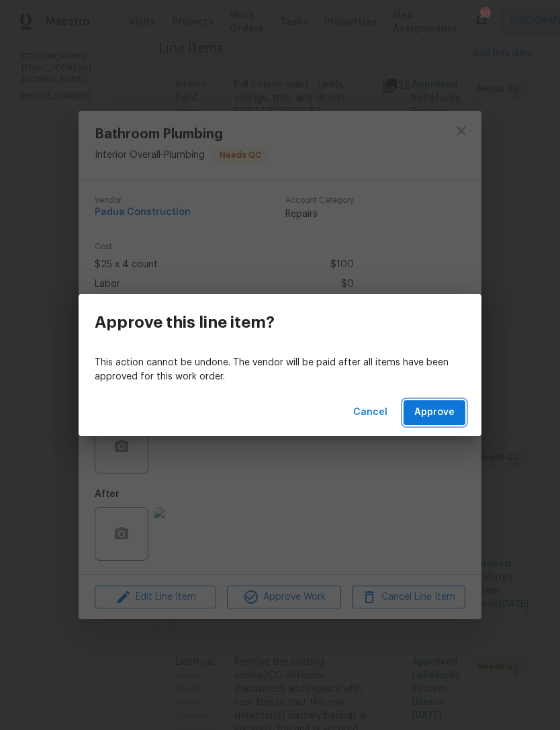 This screenshot has width=560, height=730. Describe the element at coordinates (280, 370) in the screenshot. I see `p: This action cannot be undone. The vendor will be paid after all items have been approved for this...` at that location.